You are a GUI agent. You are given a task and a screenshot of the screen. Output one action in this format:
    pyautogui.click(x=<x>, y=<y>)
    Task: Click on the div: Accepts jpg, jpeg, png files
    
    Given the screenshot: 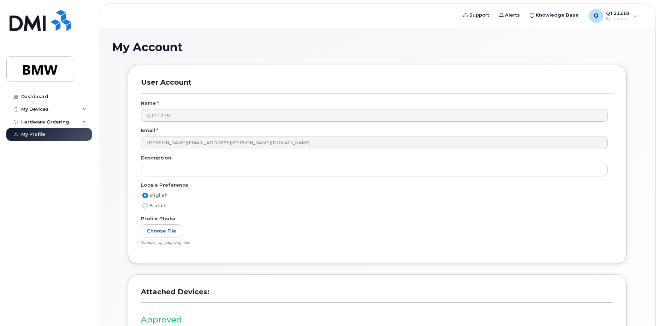 What is the action you would take?
    pyautogui.click(x=374, y=243)
    